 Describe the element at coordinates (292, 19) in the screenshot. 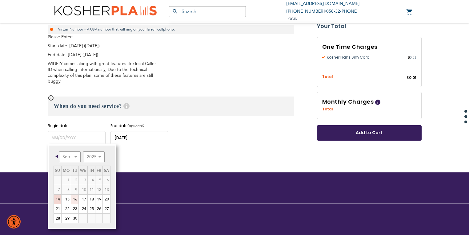

I see `span: Login` at that location.